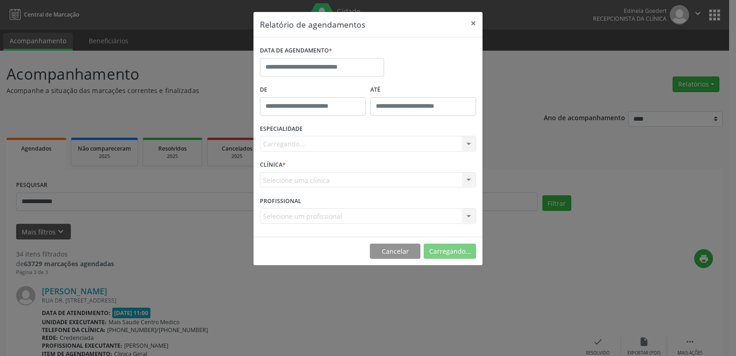 The width and height of the screenshot is (736, 356). Describe the element at coordinates (450, 251) in the screenshot. I see `button: Carregando...` at that location.